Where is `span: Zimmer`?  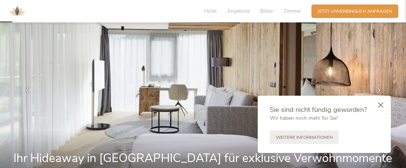
span: Zimmer is located at coordinates (292, 11).